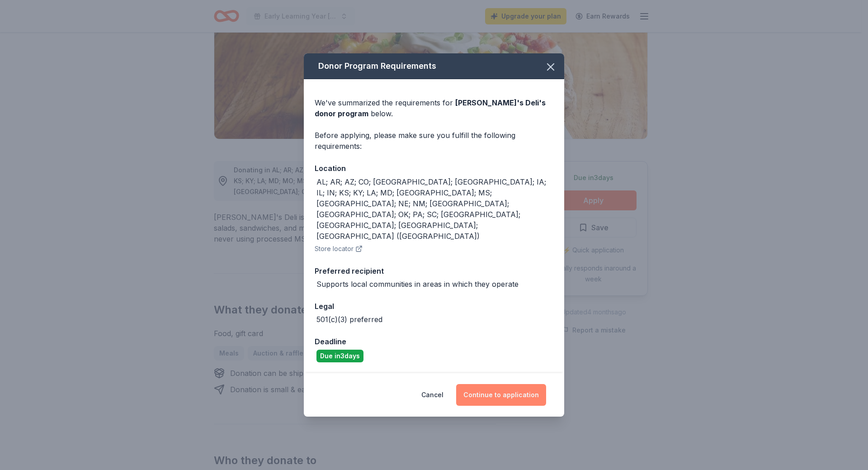 Image resolution: width=868 pixels, height=470 pixels. I want to click on button: Store locator, so click(338, 249).